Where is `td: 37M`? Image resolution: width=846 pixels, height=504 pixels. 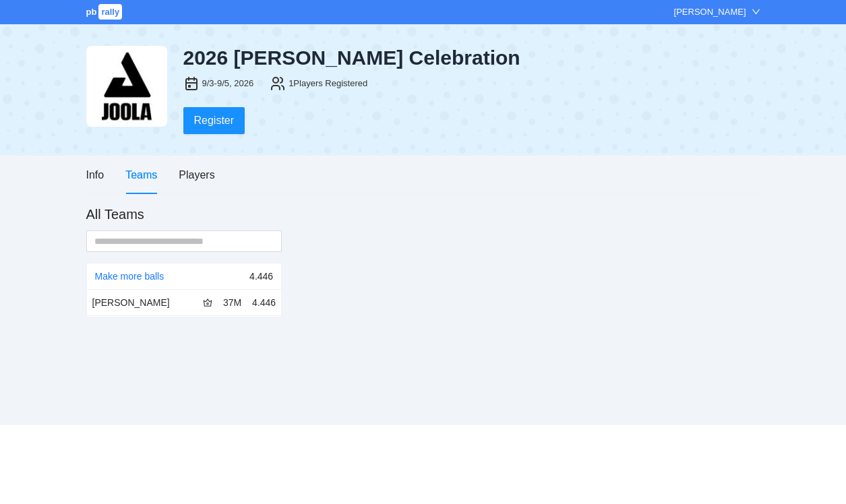
td: 37M is located at coordinates (232, 302).